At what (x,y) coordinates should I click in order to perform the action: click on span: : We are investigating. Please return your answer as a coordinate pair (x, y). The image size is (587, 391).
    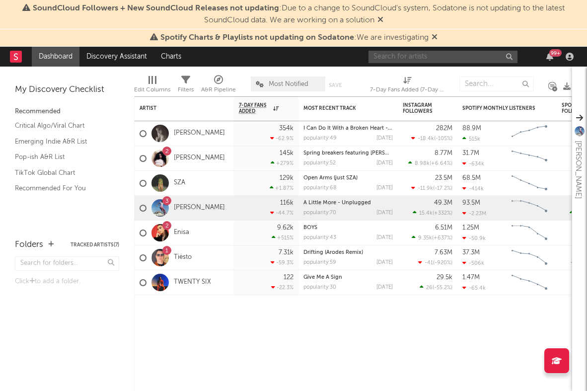
    Looking at the image, I should click on (295, 38).